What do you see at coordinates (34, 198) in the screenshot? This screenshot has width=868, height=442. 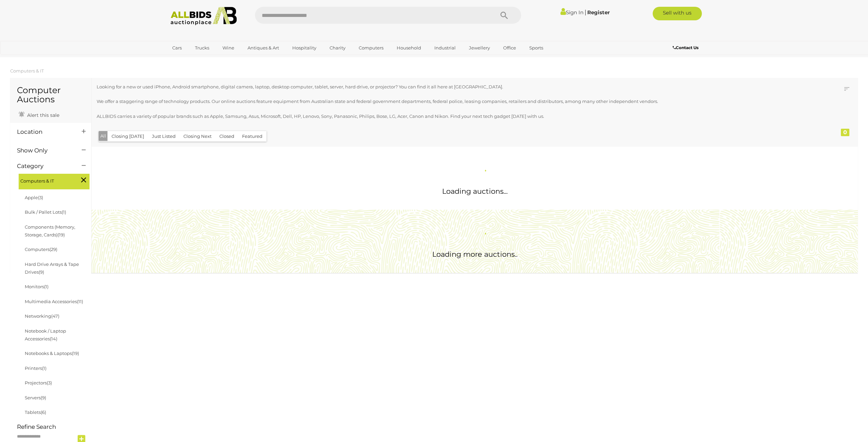 I see `a: Apple(3)` at bounding box center [34, 198].